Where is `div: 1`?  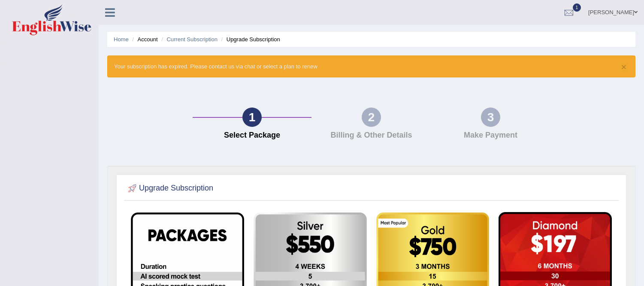 div: 1 is located at coordinates (252, 117).